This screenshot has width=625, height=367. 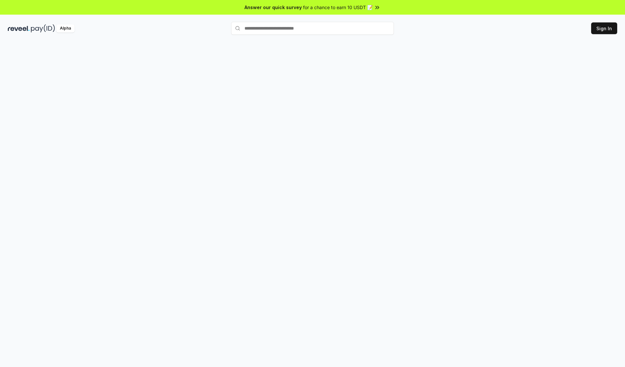 What do you see at coordinates (19, 28) in the screenshot?
I see `img: reveel_dark` at bounding box center [19, 28].